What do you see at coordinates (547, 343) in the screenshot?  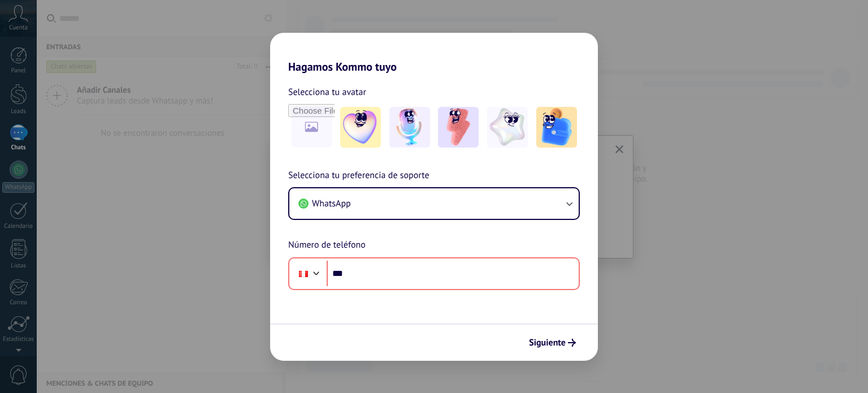 I see `span: Siguiente` at bounding box center [547, 343].